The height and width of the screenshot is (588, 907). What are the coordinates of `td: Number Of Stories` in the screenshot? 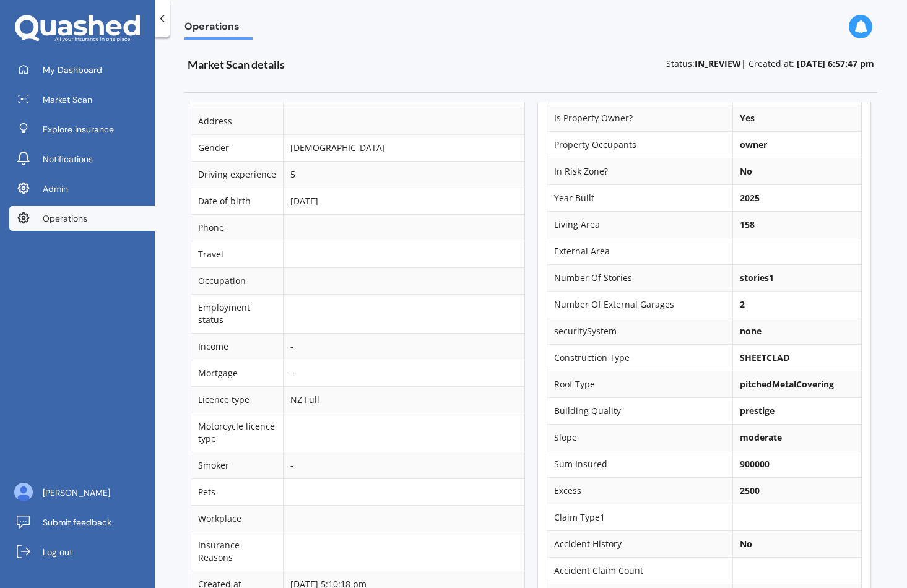 It's located at (640, 277).